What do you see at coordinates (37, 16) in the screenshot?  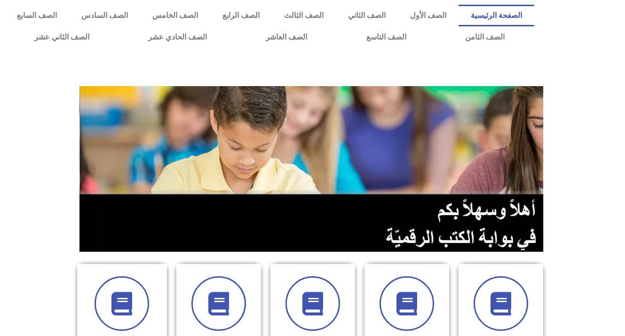 I see `a: الصف السابع` at bounding box center [37, 16].